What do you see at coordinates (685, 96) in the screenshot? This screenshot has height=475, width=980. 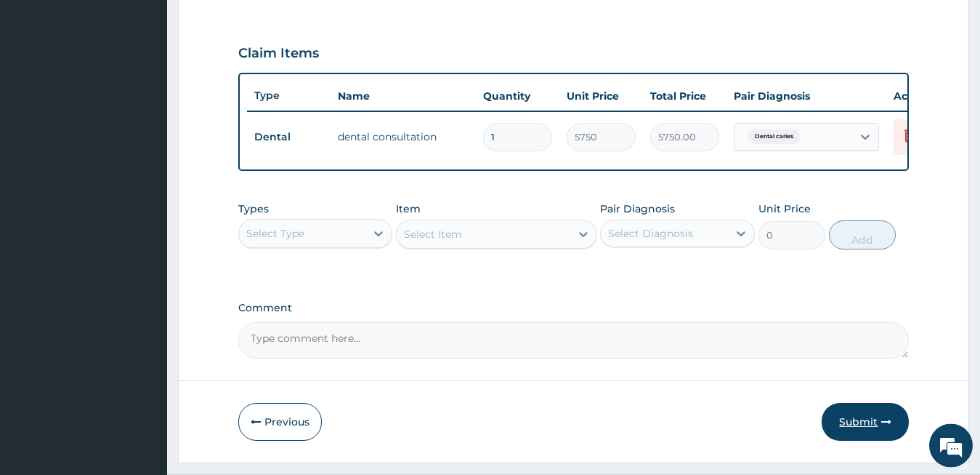 I see `th: Total Price` at bounding box center [685, 96].